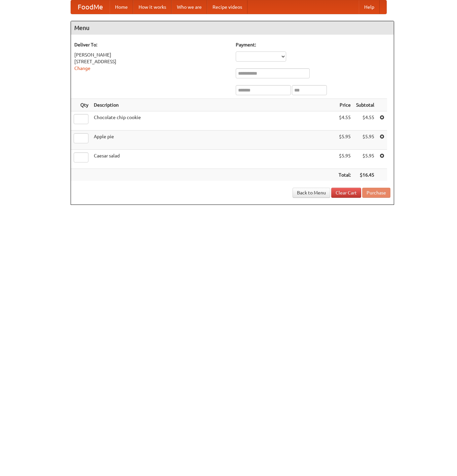 The width and height of the screenshot is (457, 476). I want to click on a: FoodMe, so click(90, 7).